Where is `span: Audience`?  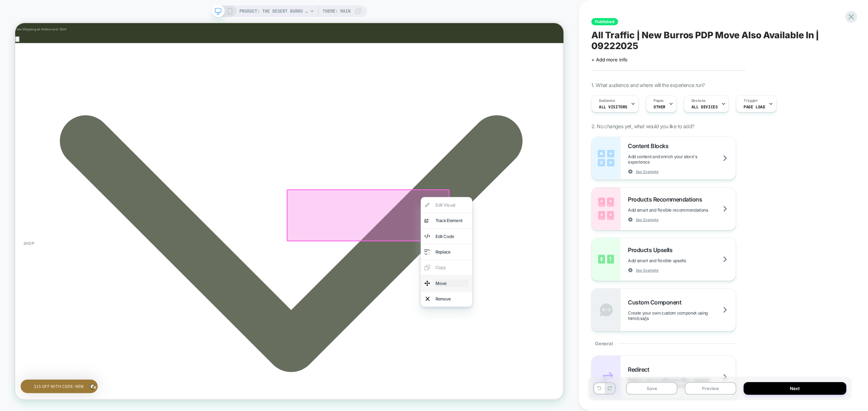 span: Audience is located at coordinates (607, 101).